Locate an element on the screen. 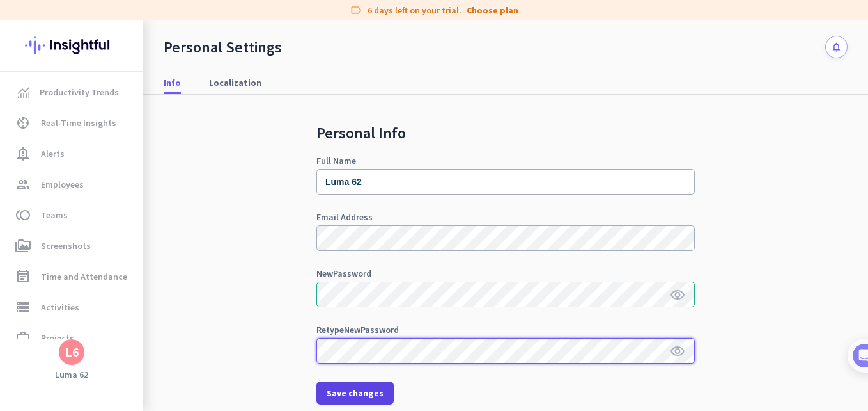 The image size is (868, 411). span: Projects is located at coordinates (58, 338).